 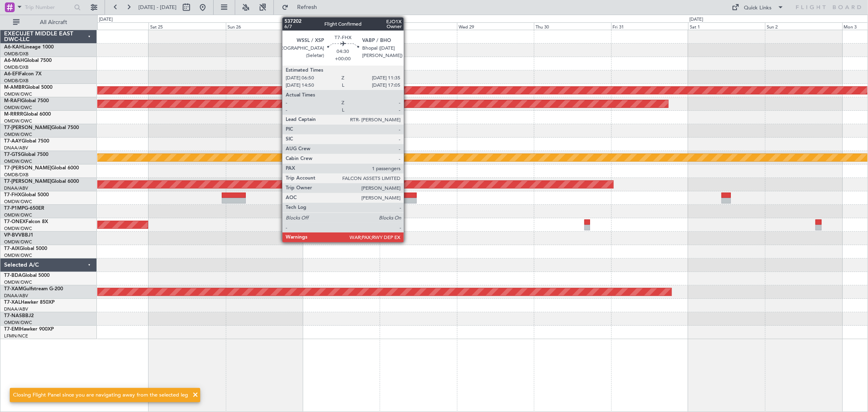 I want to click on span: T7-AAY, so click(x=12, y=141).